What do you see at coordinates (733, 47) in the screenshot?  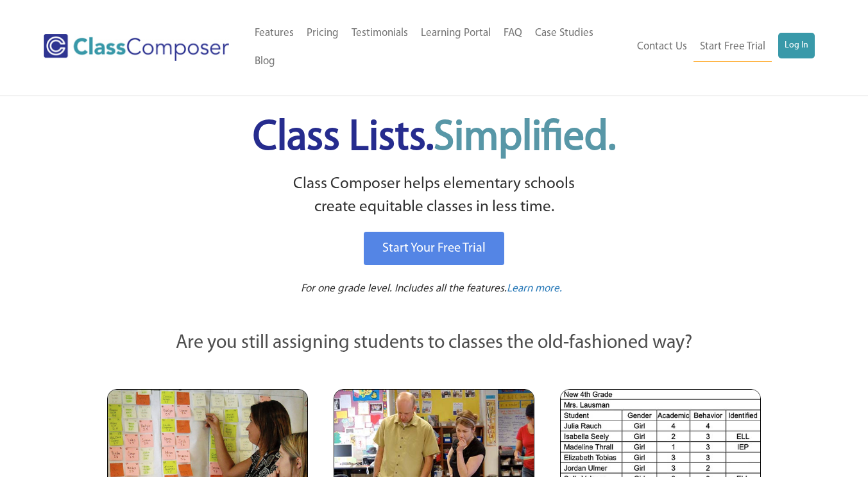 I see `a: Start Free Trial` at bounding box center [733, 47].